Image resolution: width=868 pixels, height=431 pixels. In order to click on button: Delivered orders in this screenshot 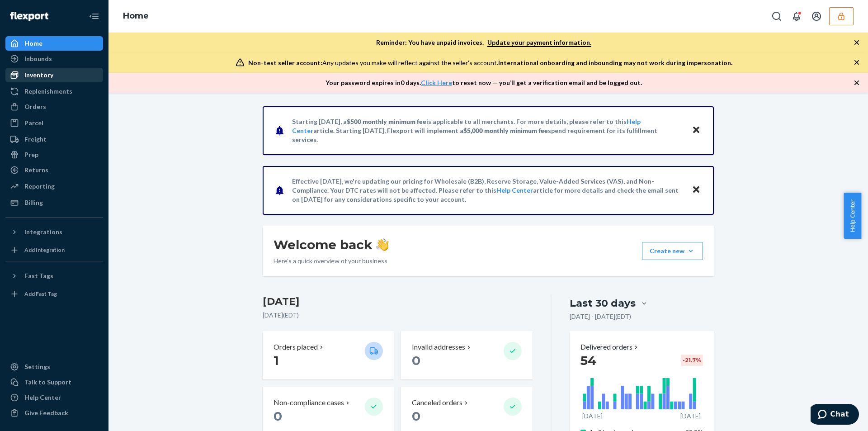, I will do `click(610, 347)`.